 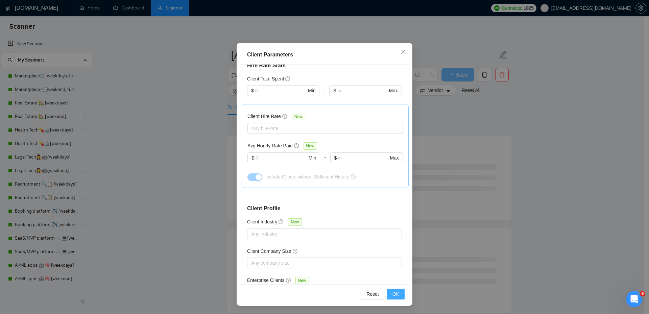 I want to click on h5: Client Industry, so click(x=262, y=222).